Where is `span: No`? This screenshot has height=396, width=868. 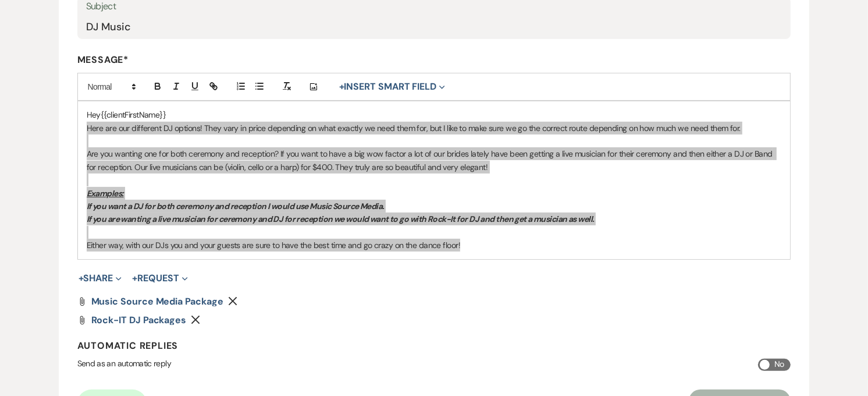 span: No is located at coordinates (778, 364).